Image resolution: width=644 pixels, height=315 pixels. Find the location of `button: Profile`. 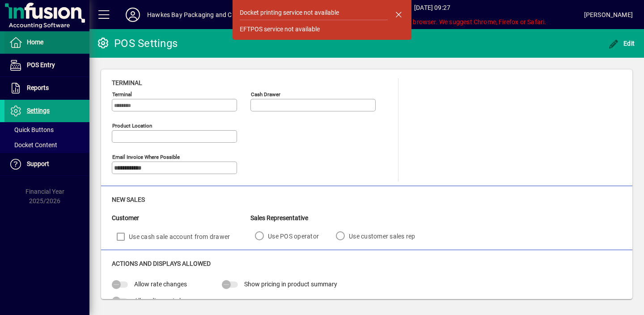

button: Profile is located at coordinates (133, 15).